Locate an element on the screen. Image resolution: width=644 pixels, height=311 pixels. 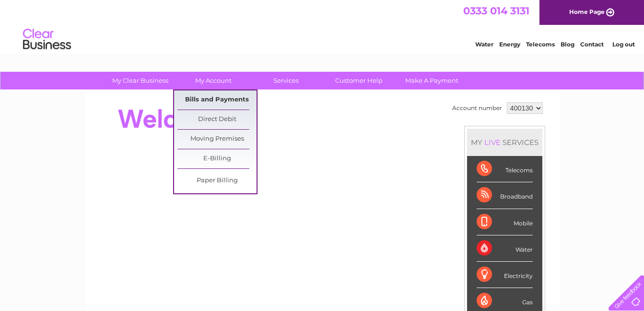
a: Telecoms is located at coordinates (540, 44).